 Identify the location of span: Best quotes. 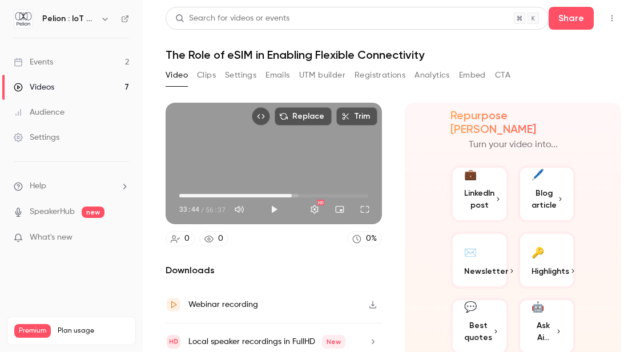
(478, 332).